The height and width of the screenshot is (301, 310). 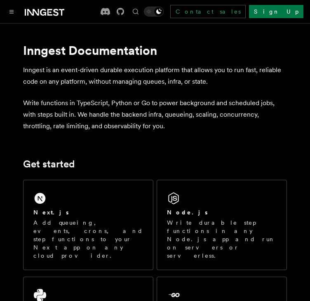 I want to click on a: Next.jsAdd queueing, events, crons, and step functions to your Next app on any cloud provider., so click(x=88, y=225).